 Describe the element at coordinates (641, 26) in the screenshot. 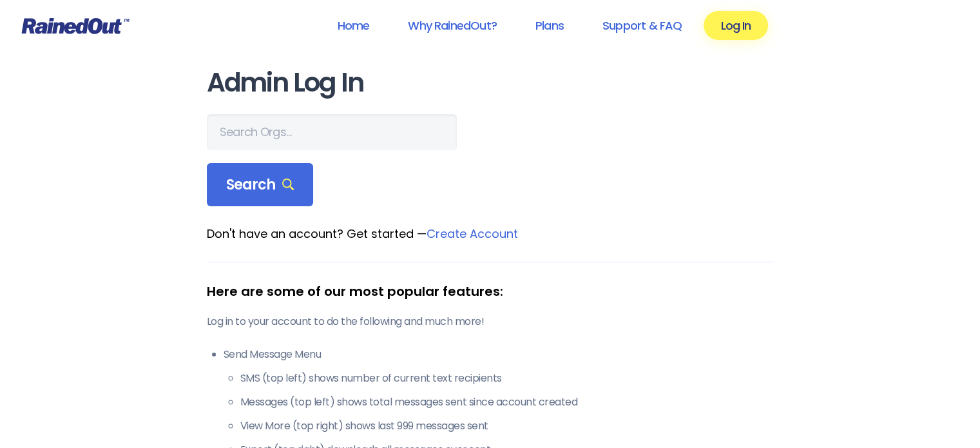

I see `a: Support & FAQ` at that location.